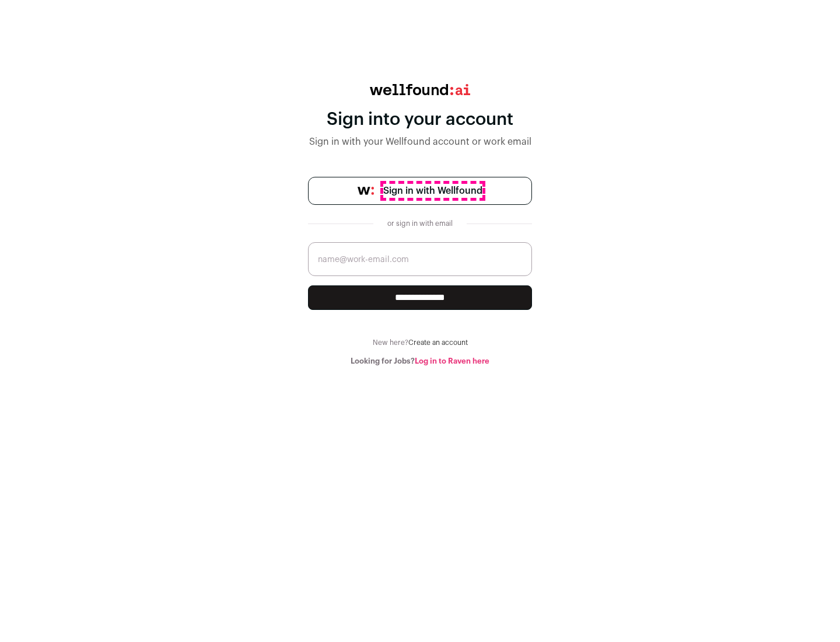 The height and width of the screenshot is (642, 840). What do you see at coordinates (420, 223) in the screenshot?
I see `div: or sign in with email` at bounding box center [420, 223].